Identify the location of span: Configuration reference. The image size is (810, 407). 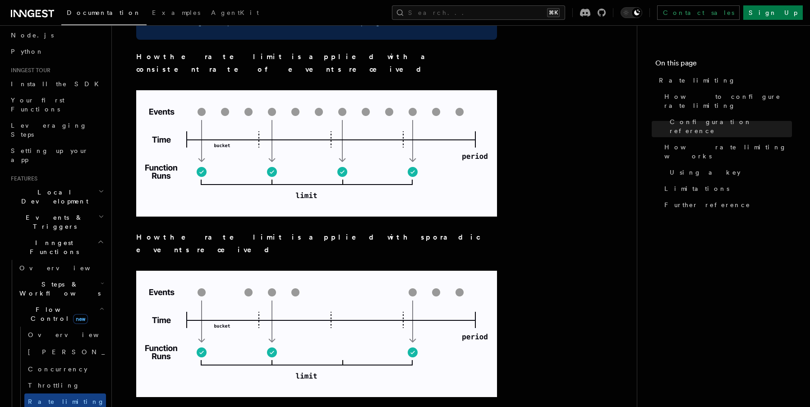
(730, 126).